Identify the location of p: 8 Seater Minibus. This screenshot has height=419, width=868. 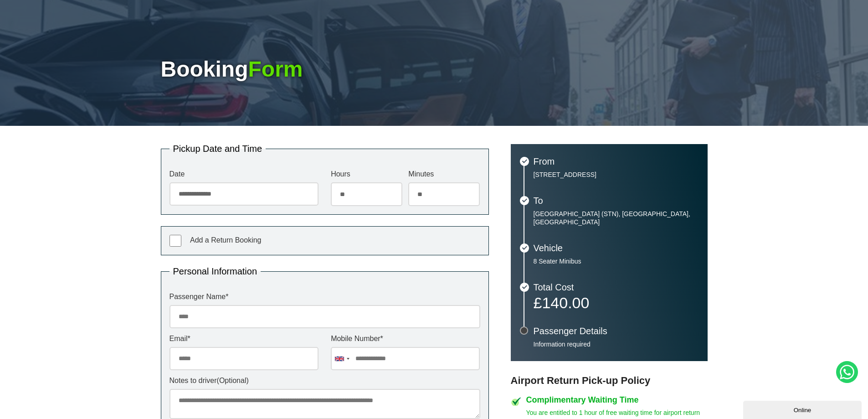
(616, 261).